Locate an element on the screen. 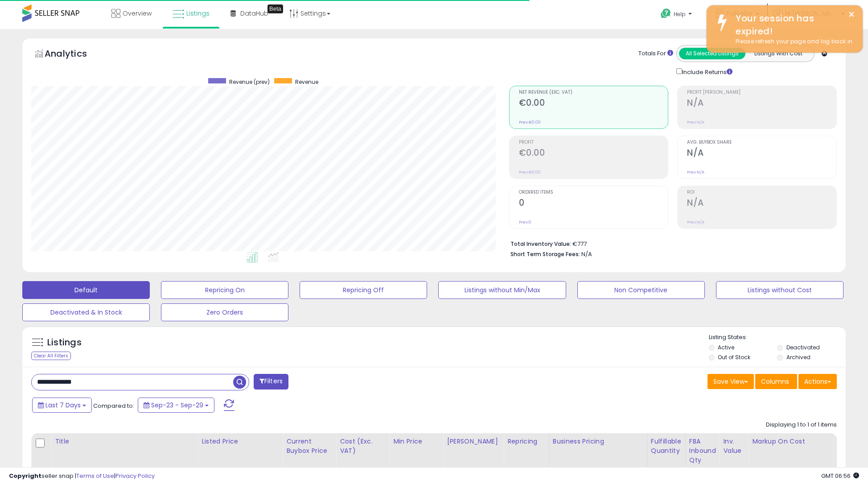 Image resolution: width=868 pixels, height=485 pixels. small: Prev: 0 is located at coordinates (525, 222).